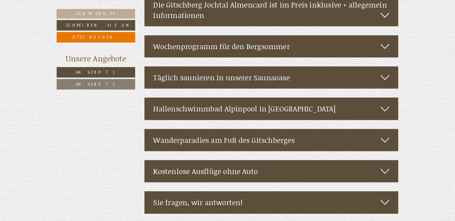 The width and height of the screenshot is (455, 221). Describe the element at coordinates (96, 59) in the screenshot. I see `div: Unsere Angebote` at that location.